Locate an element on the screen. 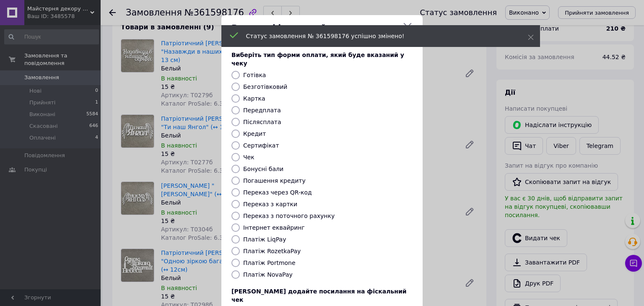 This screenshot has width=644, height=306. label: Платіж Portmone is located at coordinates (269, 263).